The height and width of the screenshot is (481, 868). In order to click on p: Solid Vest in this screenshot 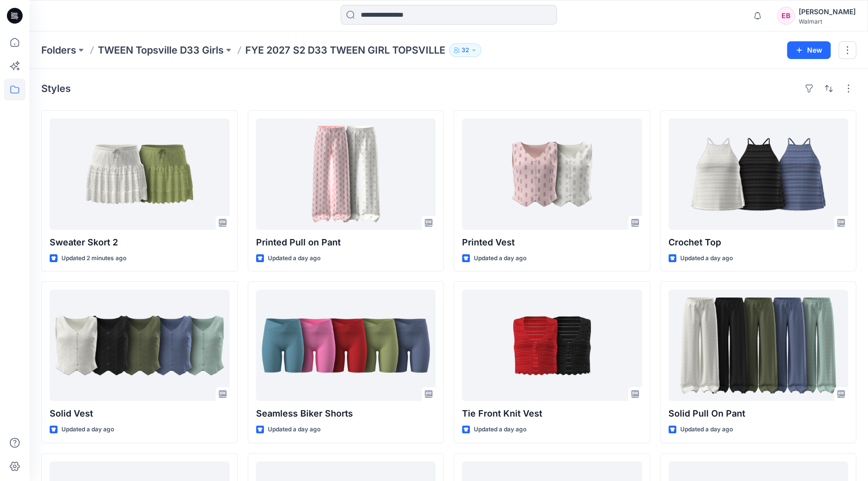, I will do `click(140, 414)`.